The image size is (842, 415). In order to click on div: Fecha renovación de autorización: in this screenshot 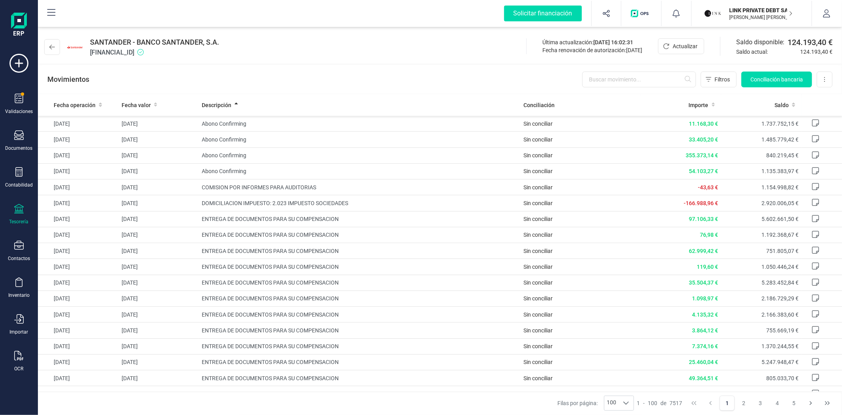, I will do `click(592, 50)`.